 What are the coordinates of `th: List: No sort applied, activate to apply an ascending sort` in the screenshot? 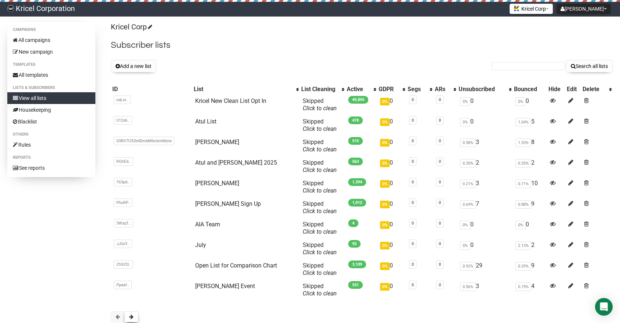 It's located at (246, 89).